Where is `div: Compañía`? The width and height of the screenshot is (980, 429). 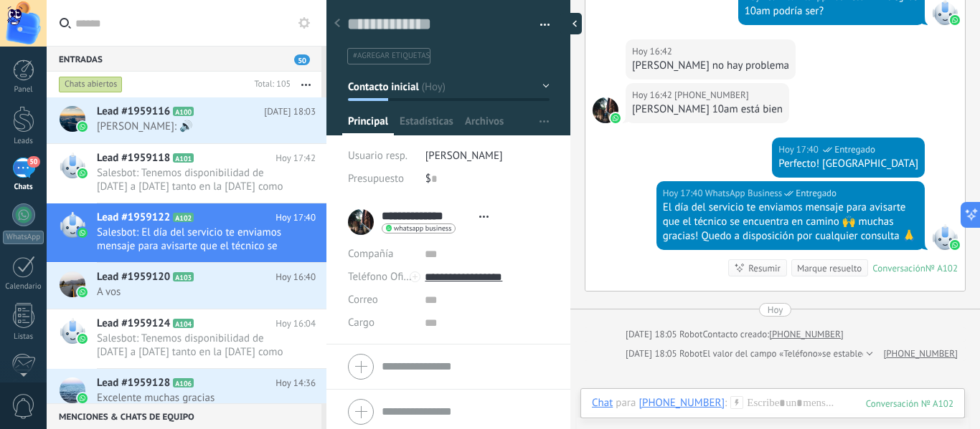
div: Compañía is located at coordinates (381, 254).